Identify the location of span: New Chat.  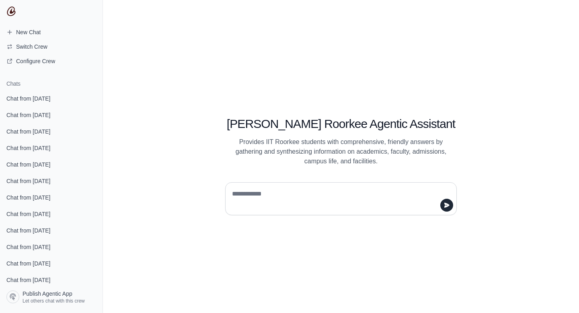
(28, 32).